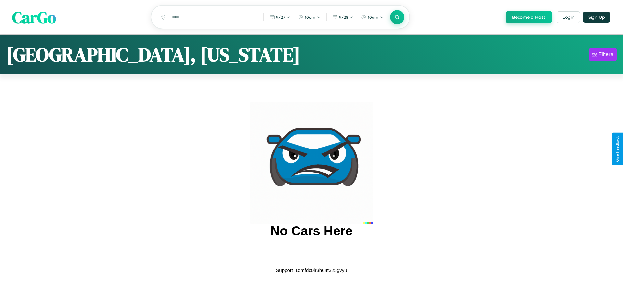 This screenshot has height=298, width=623. What do you see at coordinates (603, 55) in the screenshot?
I see `button: Filters` at bounding box center [603, 55].